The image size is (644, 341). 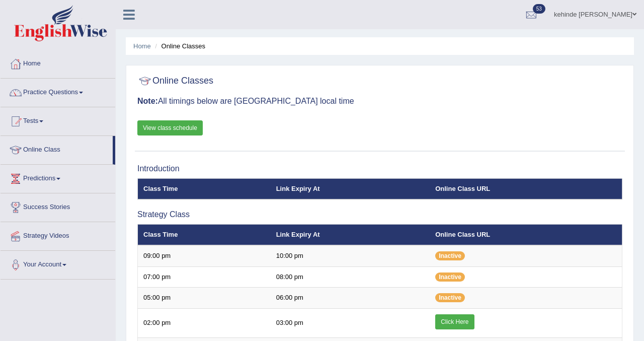 I want to click on td: 07:00 pm, so click(x=204, y=277).